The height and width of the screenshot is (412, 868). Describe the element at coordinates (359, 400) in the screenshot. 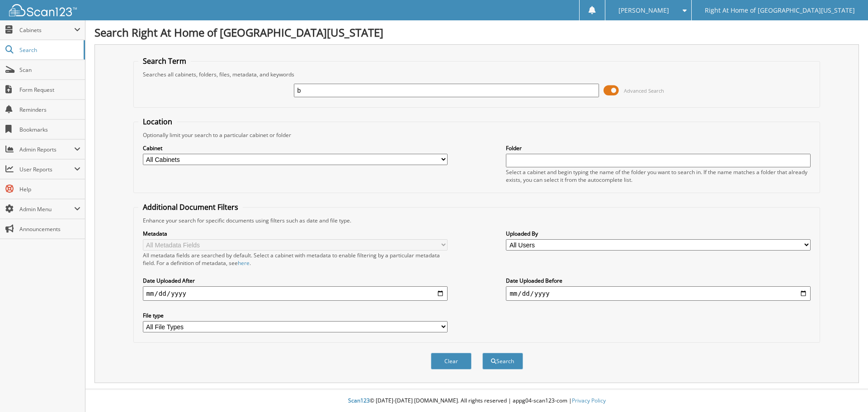

I see `span: Scan123` at that location.